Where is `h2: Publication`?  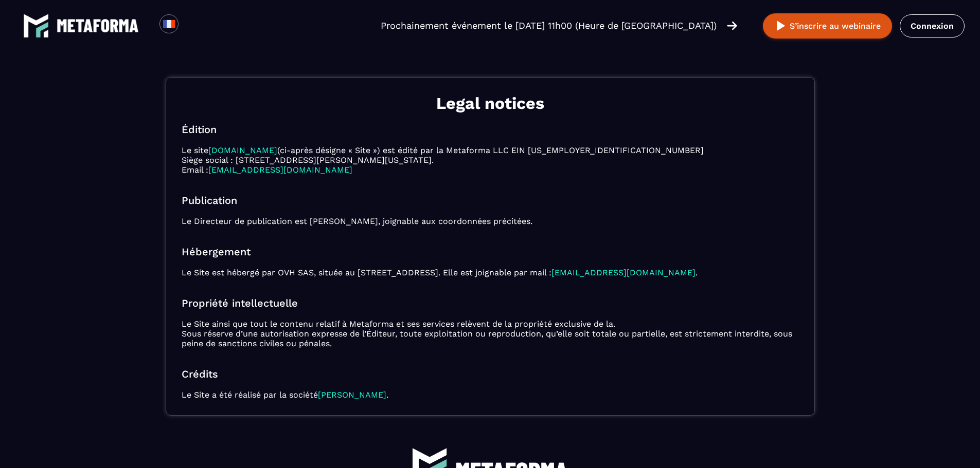 h2: Publication is located at coordinates (490, 200).